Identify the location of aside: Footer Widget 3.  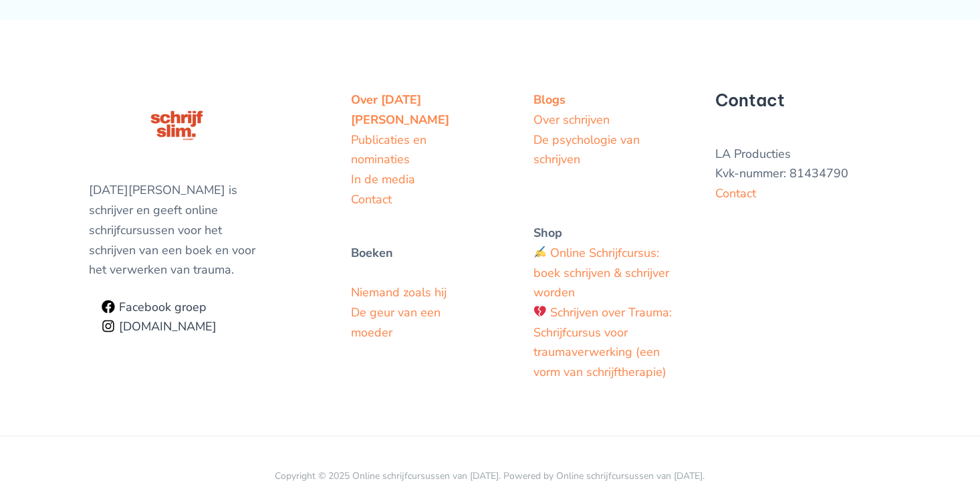
(804, 147).